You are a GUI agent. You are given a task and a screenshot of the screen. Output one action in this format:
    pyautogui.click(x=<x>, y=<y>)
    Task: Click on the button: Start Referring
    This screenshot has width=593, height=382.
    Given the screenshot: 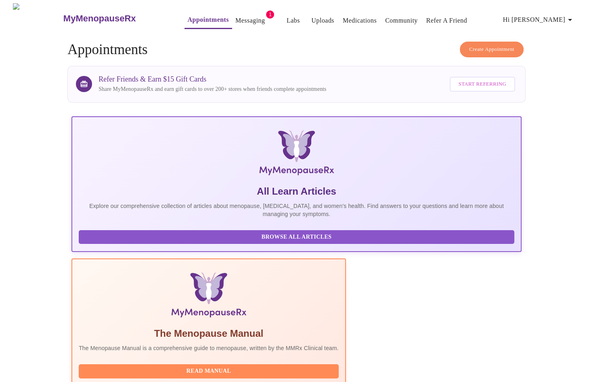 What is the action you would take?
    pyautogui.click(x=482, y=84)
    